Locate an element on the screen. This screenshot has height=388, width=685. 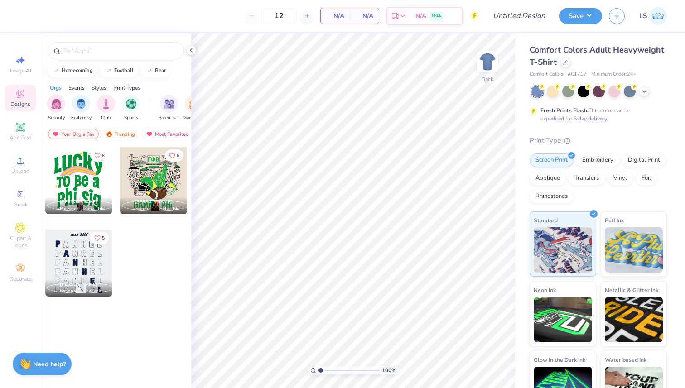
span: # C1717 is located at coordinates (577, 74).